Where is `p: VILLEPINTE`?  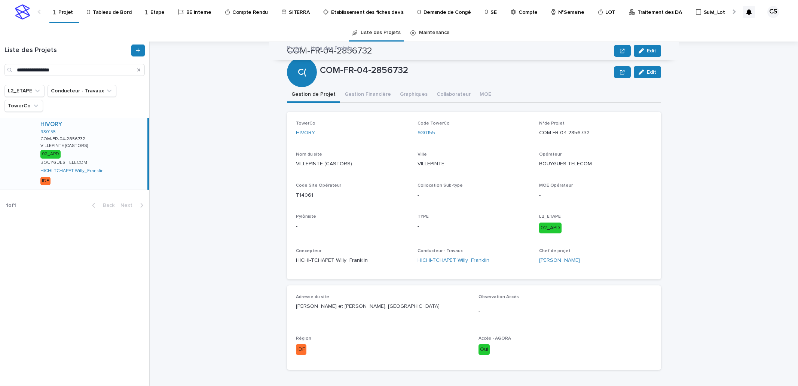 p: VILLEPINTE is located at coordinates (473, 164).